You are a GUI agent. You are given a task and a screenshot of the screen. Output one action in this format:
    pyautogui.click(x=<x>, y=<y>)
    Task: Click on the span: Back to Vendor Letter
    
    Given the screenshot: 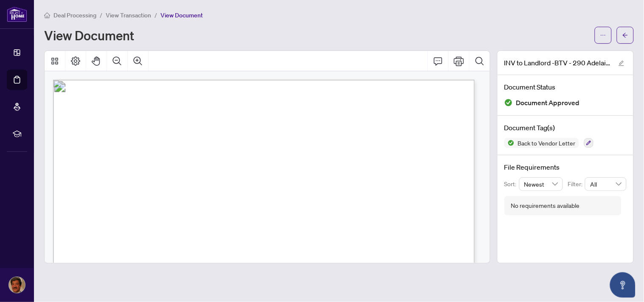 What is the action you would take?
    pyautogui.click(x=546, y=143)
    